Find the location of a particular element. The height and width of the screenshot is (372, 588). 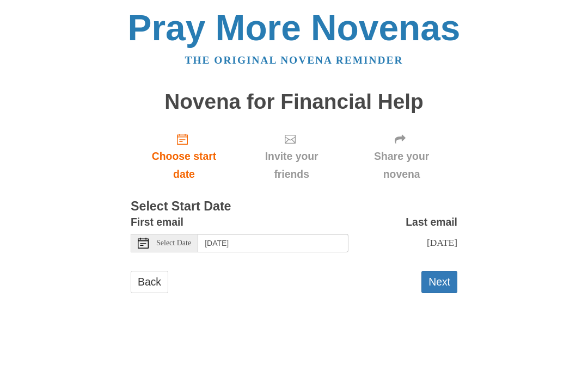

h1: Novena for Financial Help is located at coordinates (294, 102).